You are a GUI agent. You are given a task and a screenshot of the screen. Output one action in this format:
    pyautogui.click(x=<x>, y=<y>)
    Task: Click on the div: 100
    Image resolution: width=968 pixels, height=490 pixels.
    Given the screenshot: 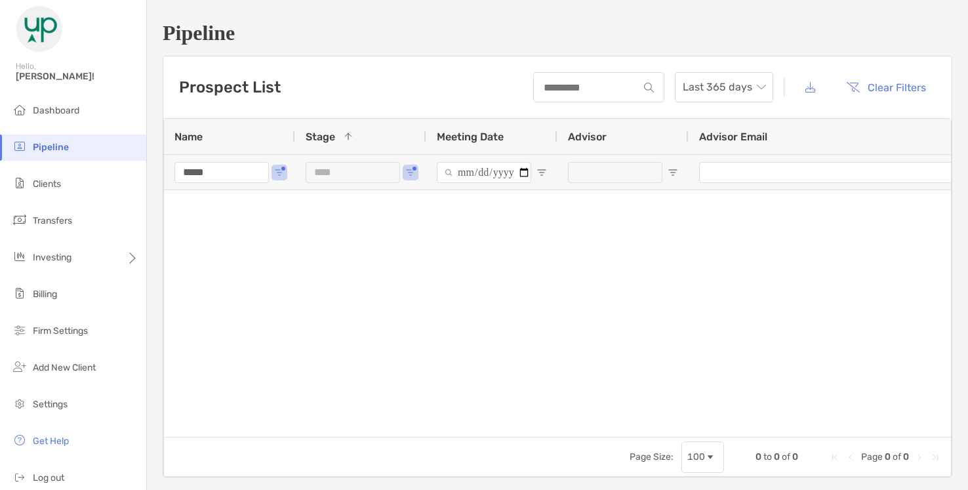 What is the action you would take?
    pyautogui.click(x=696, y=456)
    